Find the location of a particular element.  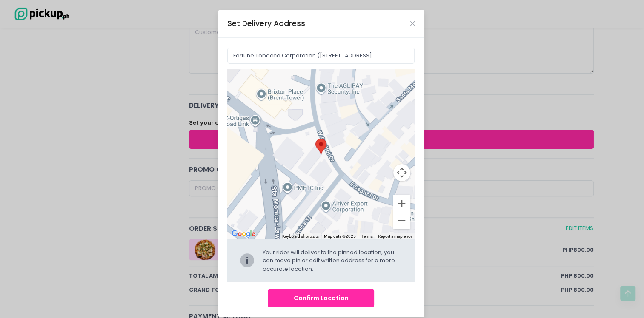

button: Close is located at coordinates (413, 24).